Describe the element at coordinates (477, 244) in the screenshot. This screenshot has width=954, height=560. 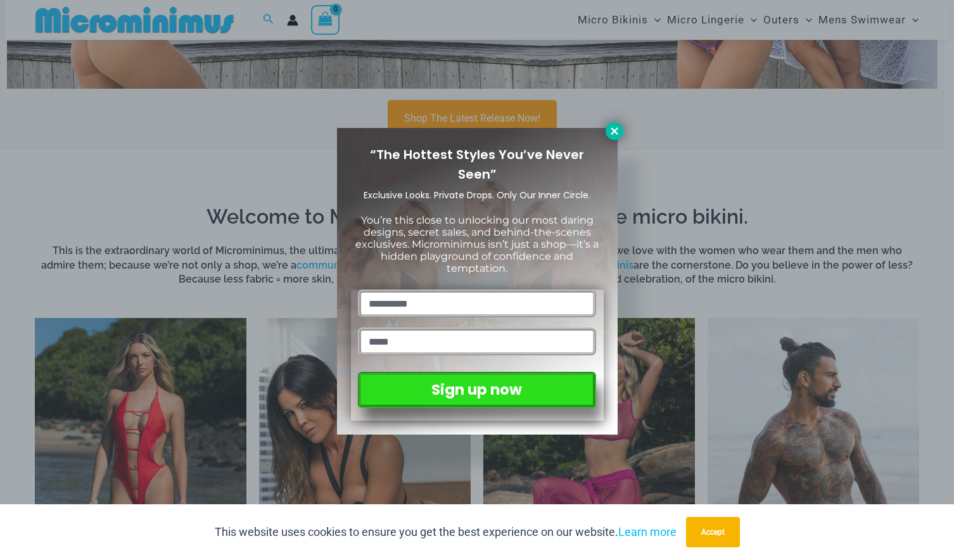
I see `span: You’re this close to unlocking our most daring designs, secret sales, and behind-the-scenes exclu...` at that location.